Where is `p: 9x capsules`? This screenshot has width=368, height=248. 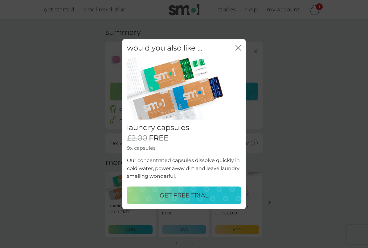 p: 9x capsules is located at coordinates (184, 148).